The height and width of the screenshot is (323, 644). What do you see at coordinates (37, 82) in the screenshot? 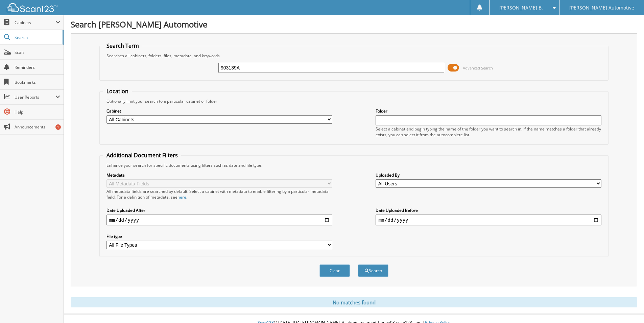
I see `span: Bookmarks` at bounding box center [37, 82].